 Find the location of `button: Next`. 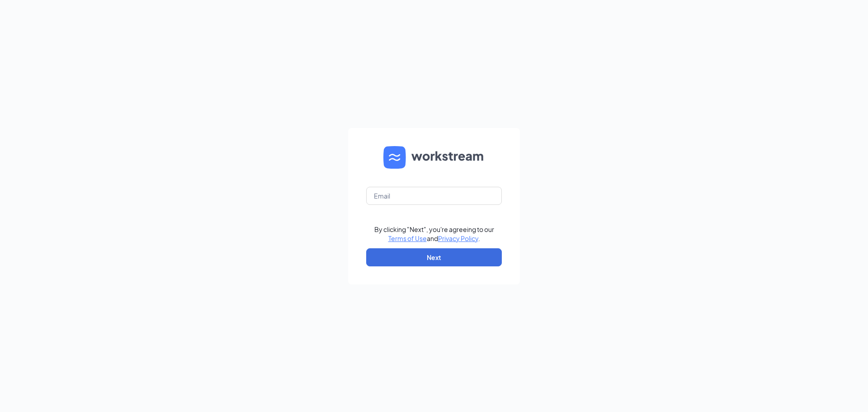

button: Next is located at coordinates (434, 257).